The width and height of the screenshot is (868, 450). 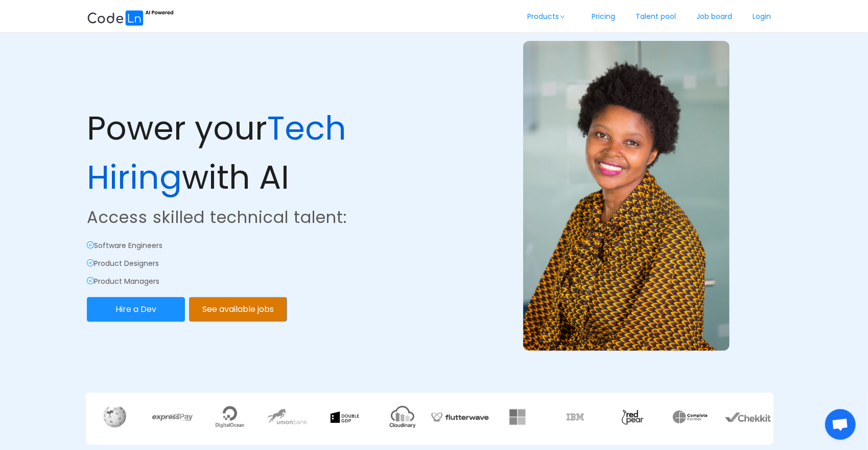 I want to click on p: Product Managers, so click(x=259, y=281).